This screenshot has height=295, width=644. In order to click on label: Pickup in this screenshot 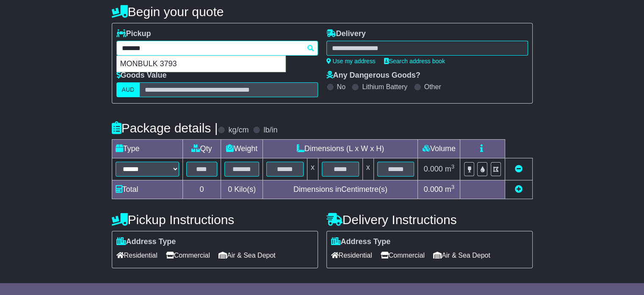, I will do `click(134, 34)`.